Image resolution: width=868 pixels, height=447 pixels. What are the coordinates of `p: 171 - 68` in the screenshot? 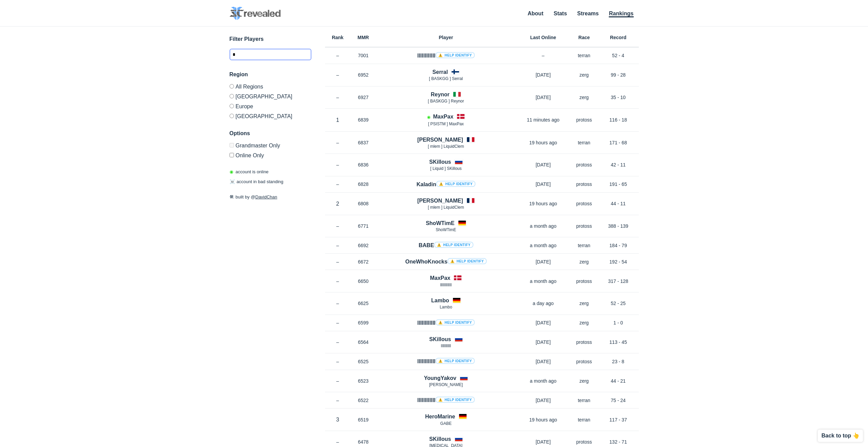 It's located at (618, 143).